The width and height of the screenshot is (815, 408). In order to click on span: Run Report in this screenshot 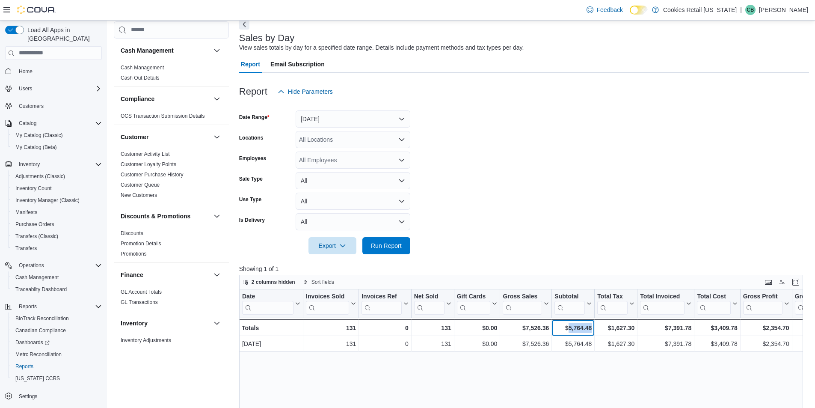, I will do `click(386, 246)`.